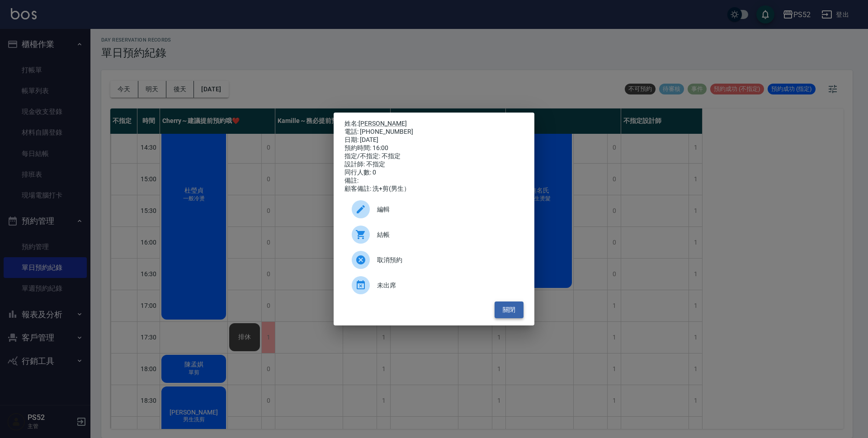 This screenshot has height=438, width=868. I want to click on div: 結帳, so click(434, 235).